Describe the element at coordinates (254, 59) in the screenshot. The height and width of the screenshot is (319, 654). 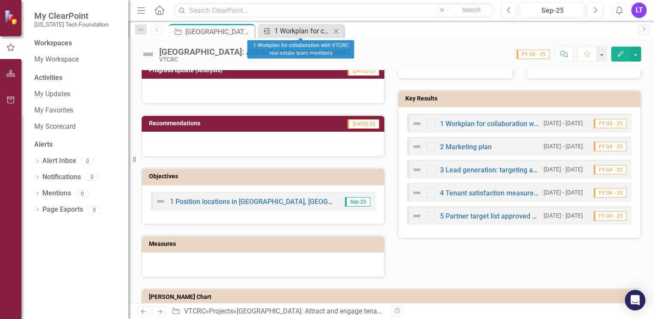
I see `div: VTCRC` at that location.